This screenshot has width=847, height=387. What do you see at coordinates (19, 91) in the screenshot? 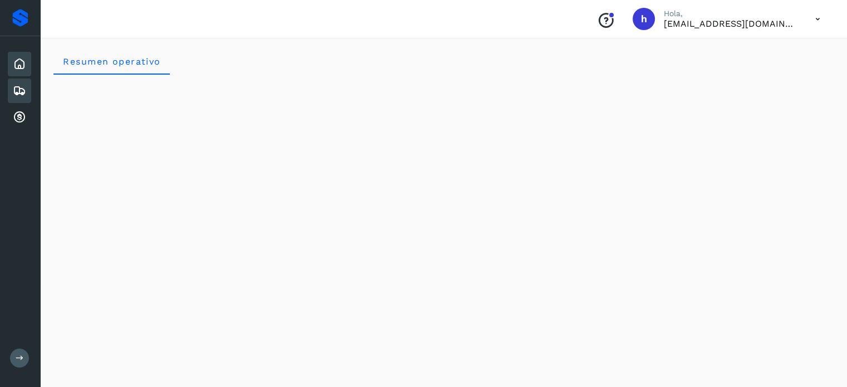
I see `div: Embarques` at bounding box center [19, 91].